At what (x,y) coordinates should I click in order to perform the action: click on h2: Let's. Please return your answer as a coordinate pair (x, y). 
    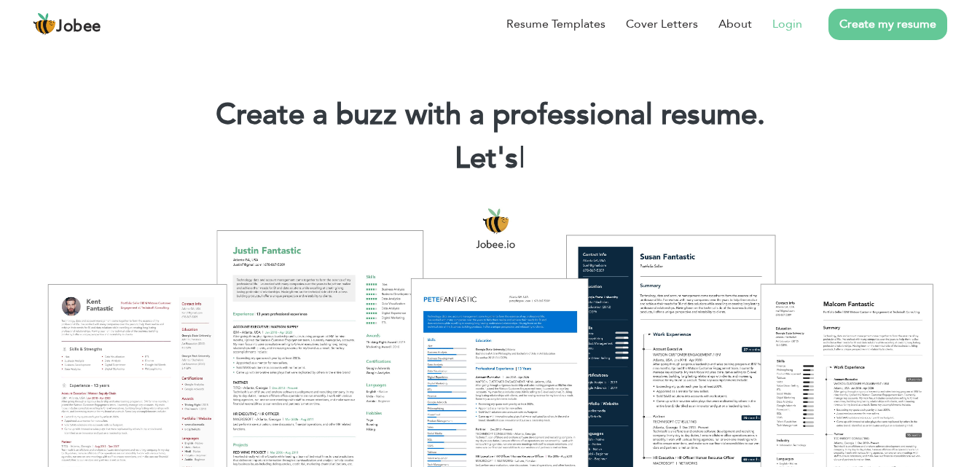
    Looking at the image, I should click on (490, 159).